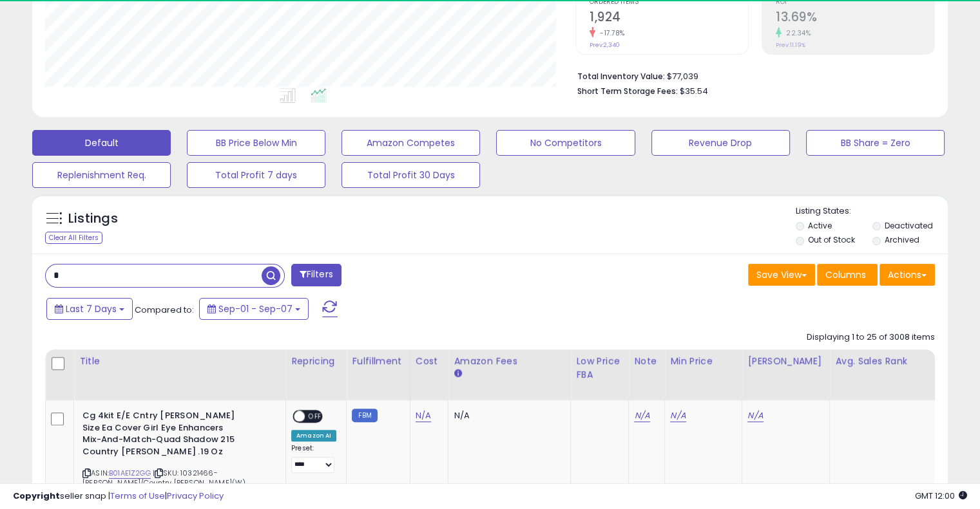  I want to click on span: Sep-01 - Sep-07, so click(255, 309).